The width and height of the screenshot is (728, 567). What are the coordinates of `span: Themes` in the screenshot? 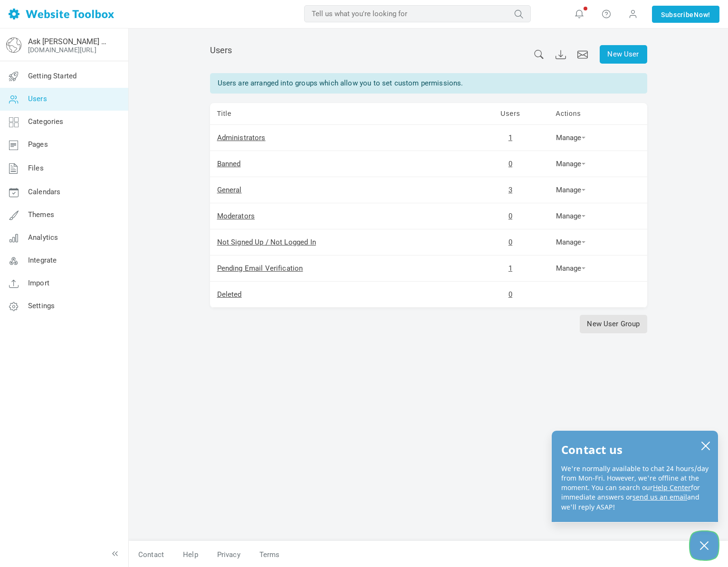 It's located at (41, 215).